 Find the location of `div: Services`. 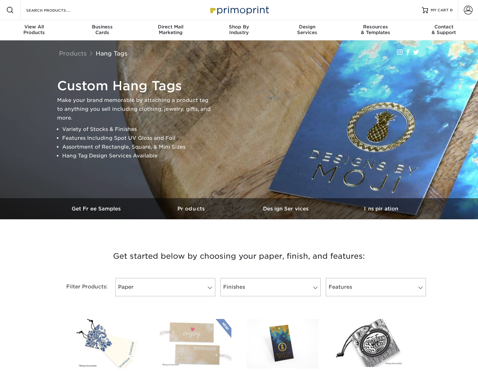

div: Services is located at coordinates (307, 30).